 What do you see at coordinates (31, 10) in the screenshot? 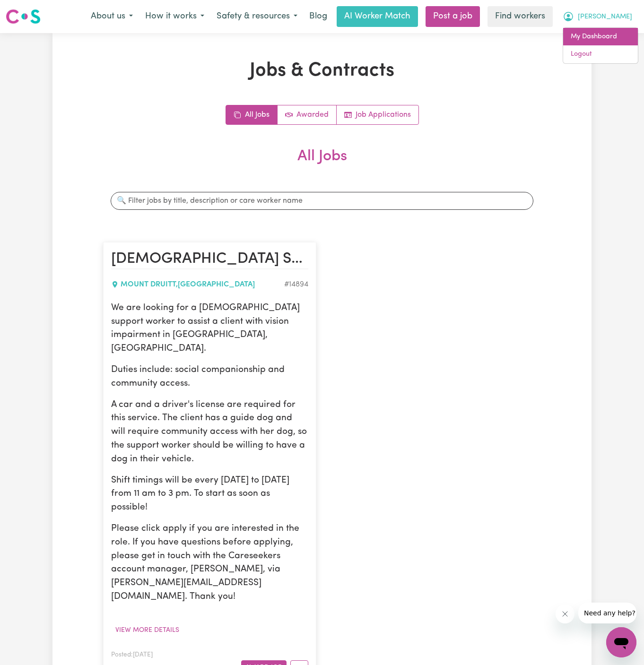
I see `span: Need any help?` at bounding box center [31, 10].